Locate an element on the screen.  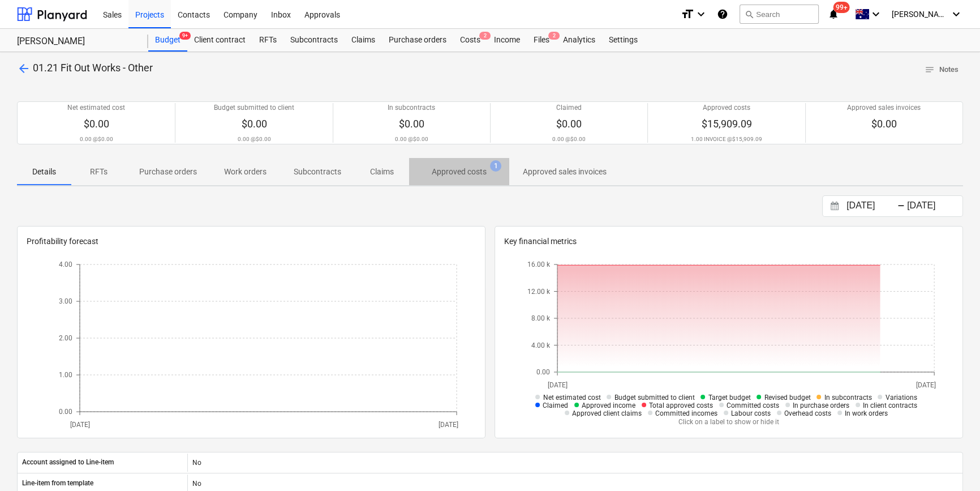
div: Files is located at coordinates (541, 40).